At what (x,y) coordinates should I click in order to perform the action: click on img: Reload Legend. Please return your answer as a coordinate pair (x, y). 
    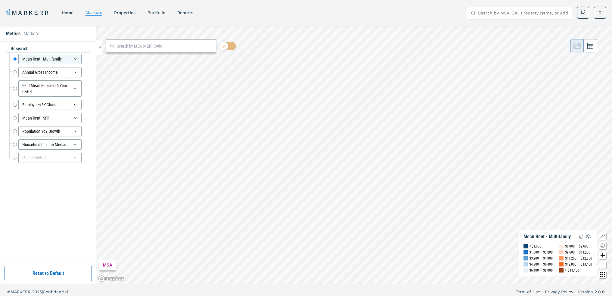
    Looking at the image, I should click on (581, 236).